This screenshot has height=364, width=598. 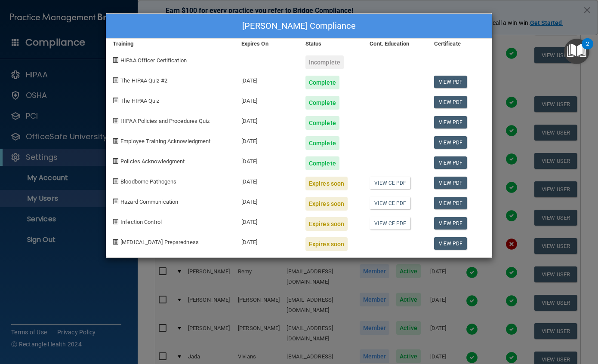 What do you see at coordinates (154, 60) in the screenshot?
I see `span: HIPAA Officer Certification` at bounding box center [154, 60].